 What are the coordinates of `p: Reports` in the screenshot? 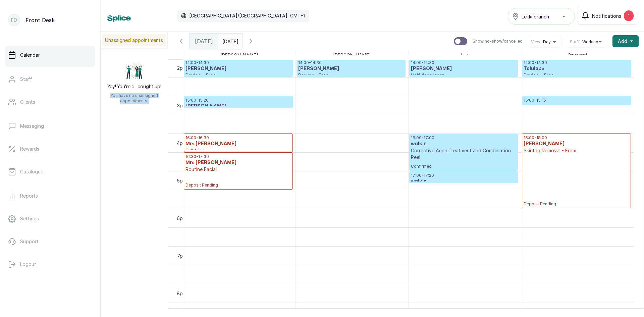 It's located at (29, 196).